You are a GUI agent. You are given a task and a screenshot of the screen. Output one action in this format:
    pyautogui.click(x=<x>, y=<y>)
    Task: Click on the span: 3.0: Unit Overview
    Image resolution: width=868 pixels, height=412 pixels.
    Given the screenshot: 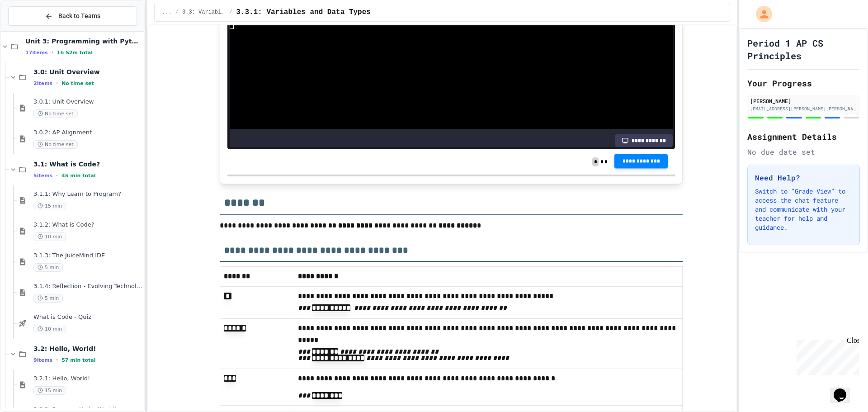 What is the action you would take?
    pyautogui.click(x=88, y=72)
    